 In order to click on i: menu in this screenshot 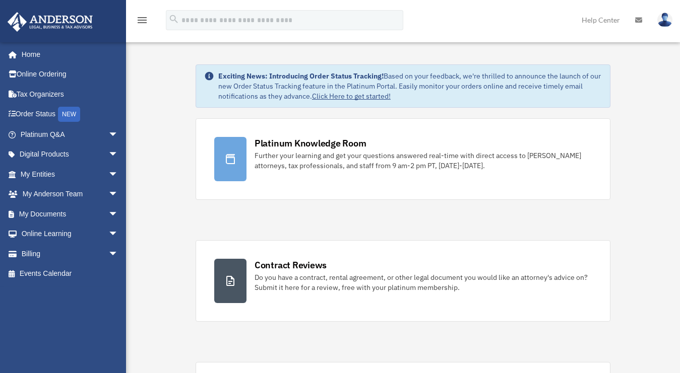, I will do `click(142, 20)`.